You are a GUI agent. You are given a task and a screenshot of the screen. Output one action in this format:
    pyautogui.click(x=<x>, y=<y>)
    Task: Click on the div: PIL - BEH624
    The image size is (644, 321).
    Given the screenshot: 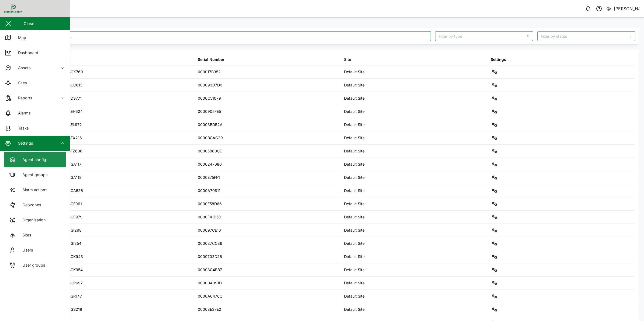 What is the action you would take?
    pyautogui.click(x=70, y=112)
    